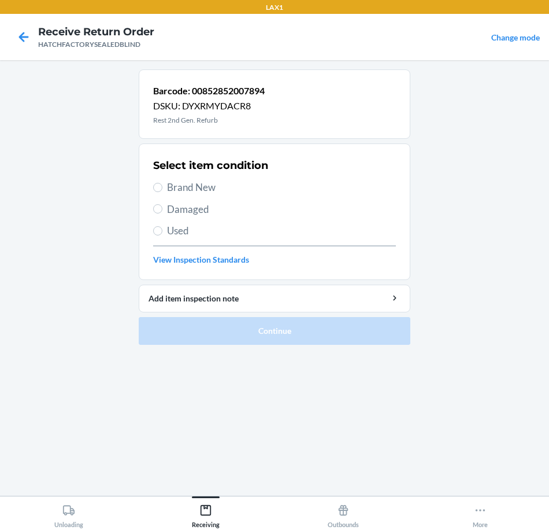 The height and width of the screenshot is (530, 549). I want to click on a: View Inspection Standards, so click(275, 259).